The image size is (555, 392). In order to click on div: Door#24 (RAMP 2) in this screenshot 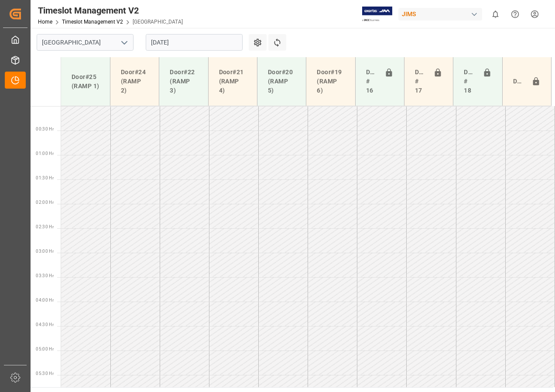, I will do `click(134, 81)`.